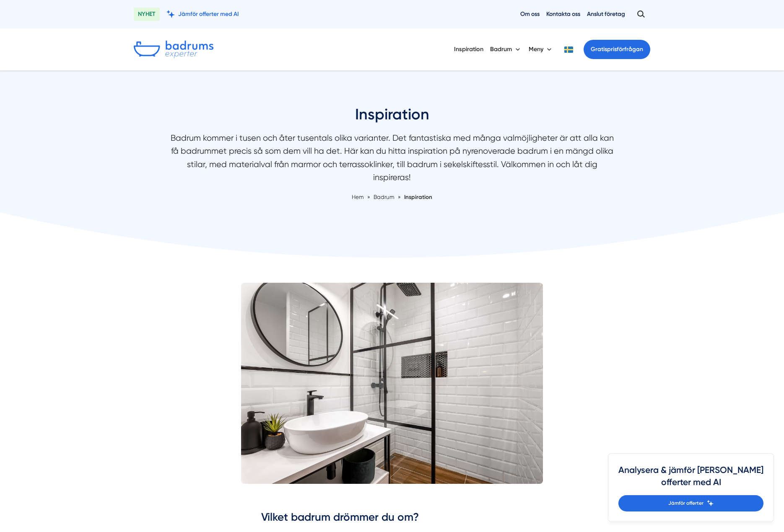 The image size is (784, 532). What do you see at coordinates (208, 14) in the screenshot?
I see `span: Jämför offerter med AI` at bounding box center [208, 14].